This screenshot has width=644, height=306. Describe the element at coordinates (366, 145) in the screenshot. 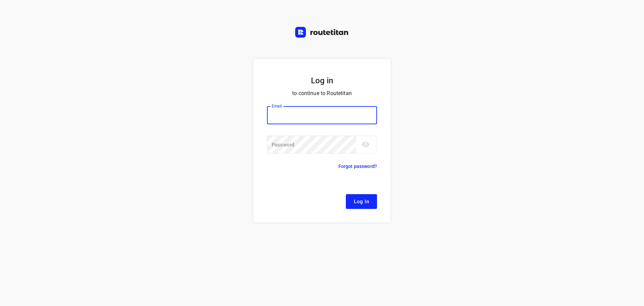

I see `button: toggle password visibility` at that location.